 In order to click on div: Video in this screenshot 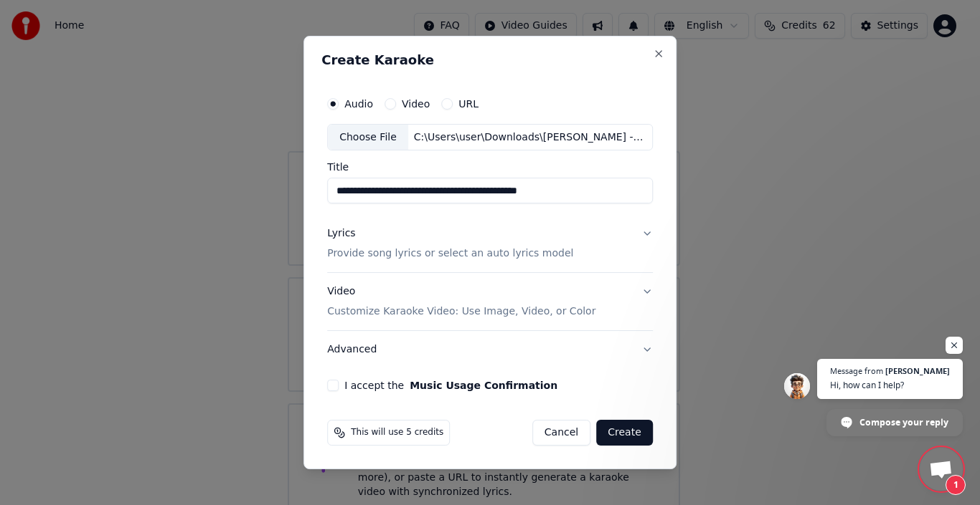, I will do `click(461, 302)`.